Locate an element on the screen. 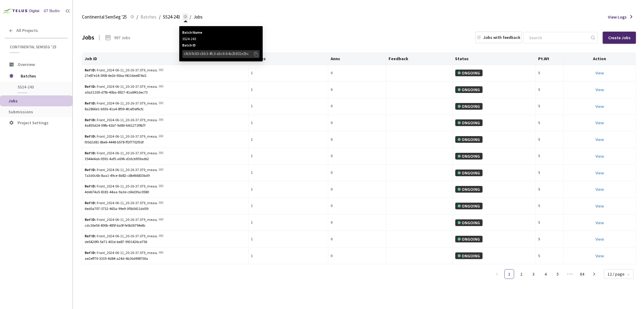 The height and width of the screenshot is (309, 644). span: left is located at coordinates (497, 274).